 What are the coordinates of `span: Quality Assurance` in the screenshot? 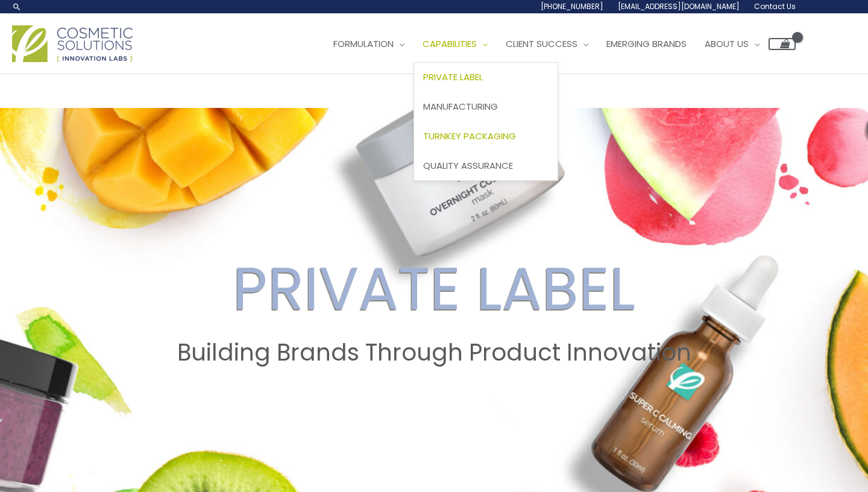 It's located at (468, 165).